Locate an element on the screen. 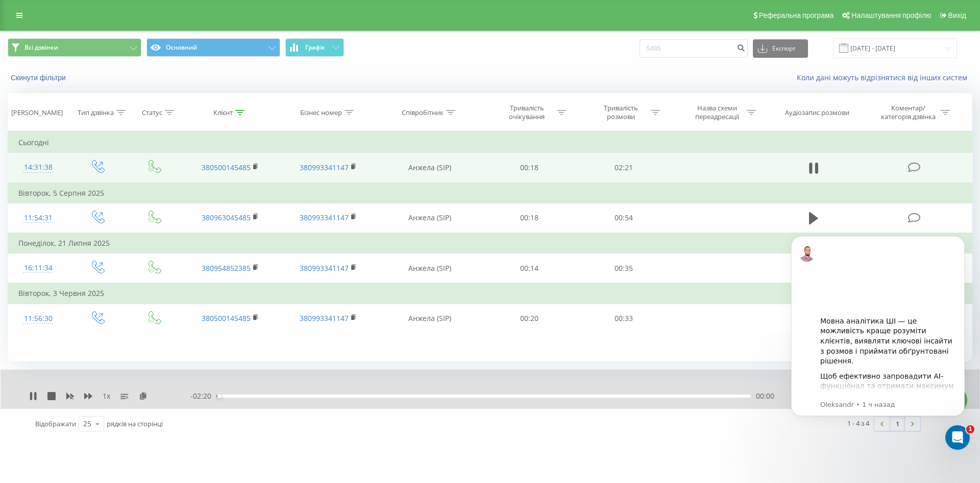  div: message notification from Oleksandr, 1 ч назад. Мовна аналітика ШІ — це можливість краще розуміти... is located at coordinates (102, 105).